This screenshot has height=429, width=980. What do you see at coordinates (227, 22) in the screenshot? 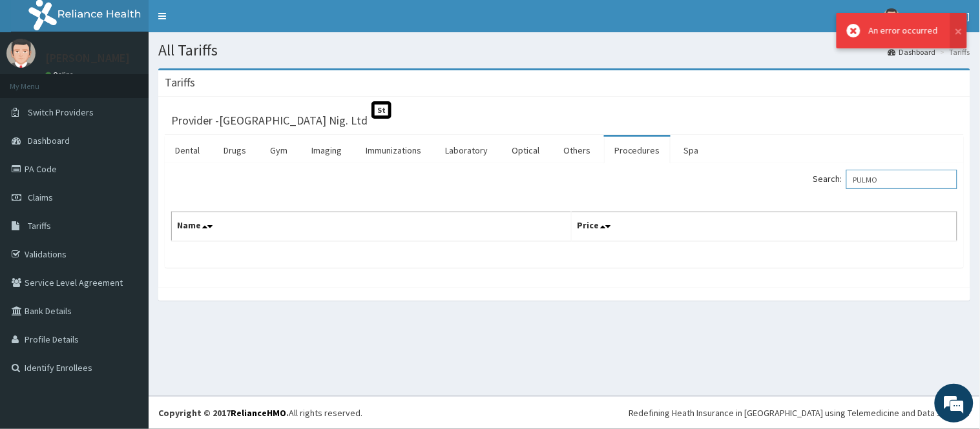
I see `div: Minimize live chat window` at bounding box center [227, 22].